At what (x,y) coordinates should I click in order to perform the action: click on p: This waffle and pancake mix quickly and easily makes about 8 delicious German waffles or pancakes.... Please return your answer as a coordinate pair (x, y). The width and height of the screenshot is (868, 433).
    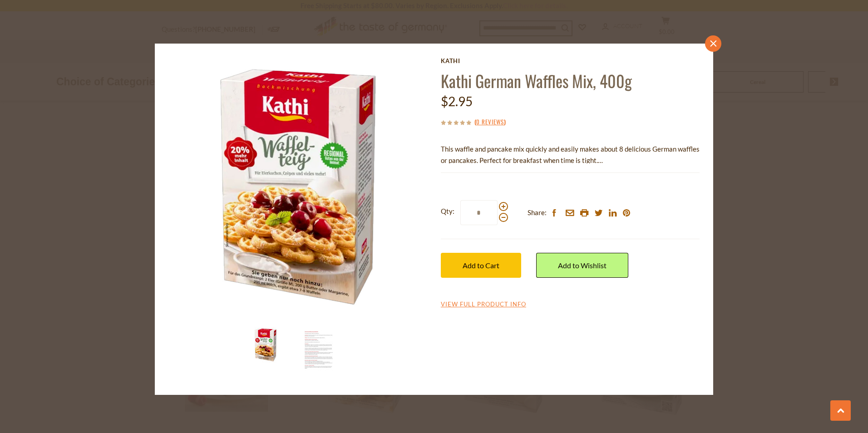
    Looking at the image, I should click on (570, 154).